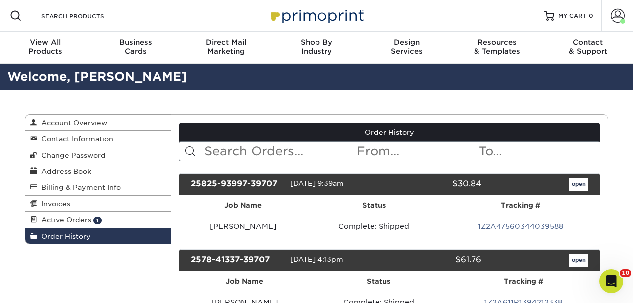 The height and width of the screenshot is (303, 633). I want to click on span: 1, so click(97, 220).